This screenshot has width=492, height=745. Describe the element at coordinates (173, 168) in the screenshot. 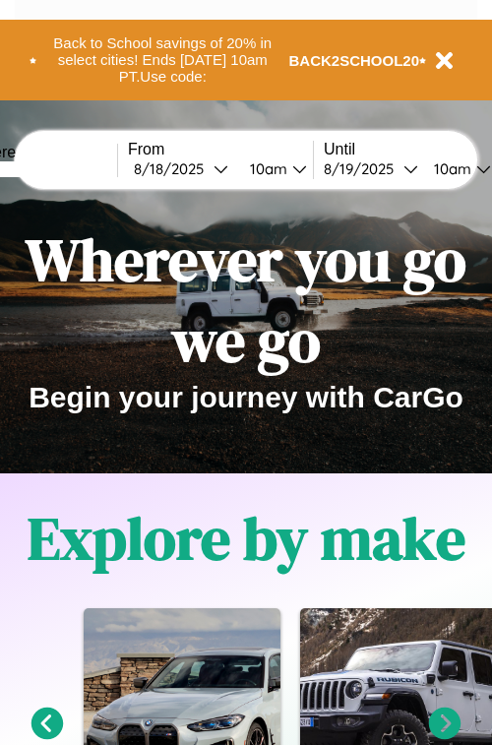

I see `div: 8 / 18 / 2025` at that location.